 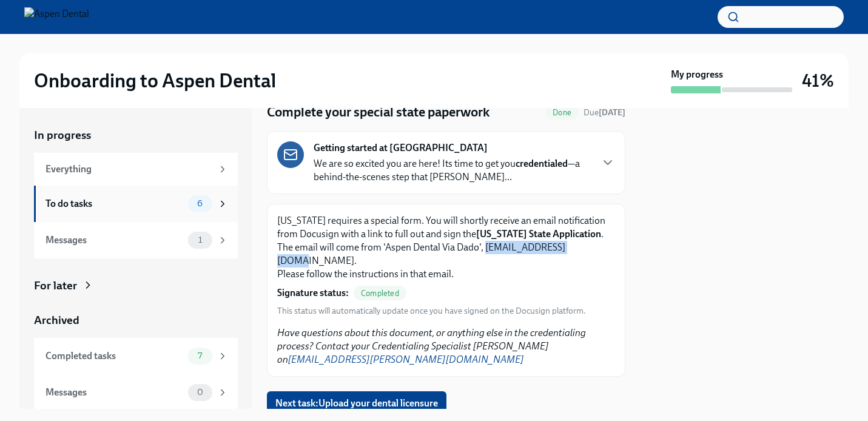 What do you see at coordinates (57, 17) in the screenshot?
I see `img: Aspen Dental` at bounding box center [57, 17].